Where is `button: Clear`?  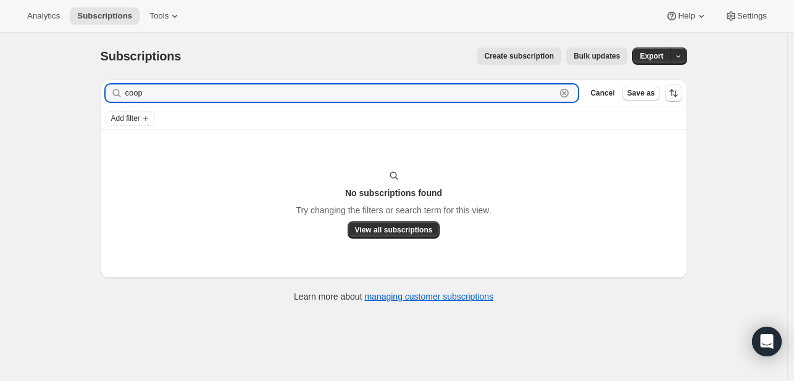 button: Clear is located at coordinates (564, 93).